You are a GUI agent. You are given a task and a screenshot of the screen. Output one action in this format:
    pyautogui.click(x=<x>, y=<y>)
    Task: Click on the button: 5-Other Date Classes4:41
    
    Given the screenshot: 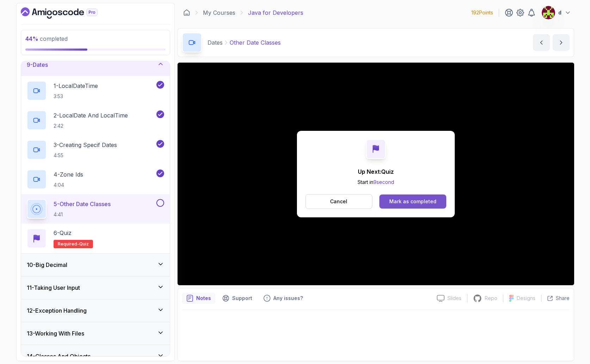 What is the action you would take?
    pyautogui.click(x=95, y=209)
    